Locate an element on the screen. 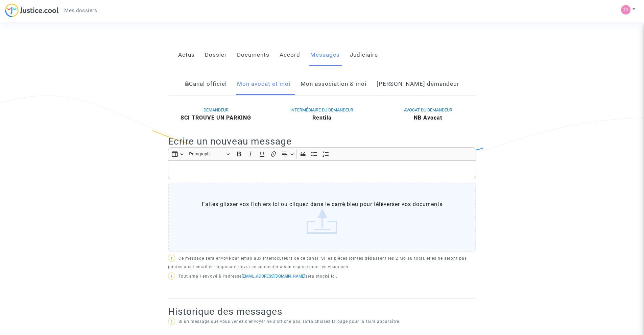  p: Tout email envoyé à l'adresse sera stocké ici. is located at coordinates (322, 276).